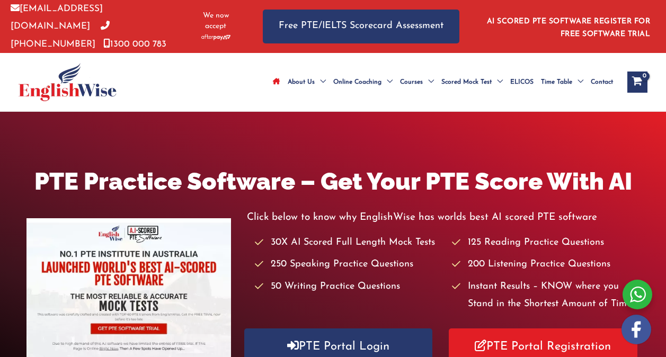 The height and width of the screenshot is (357, 666). I want to click on li: Instant Results – KNOW where you Stand in the Shortest Amount of Time, so click(545, 296).